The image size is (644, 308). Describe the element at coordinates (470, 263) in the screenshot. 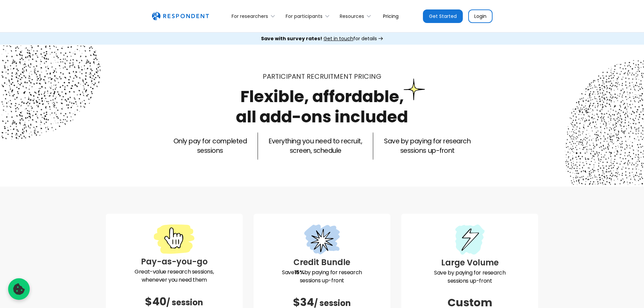

I see `h3: Large Volume` at that location.